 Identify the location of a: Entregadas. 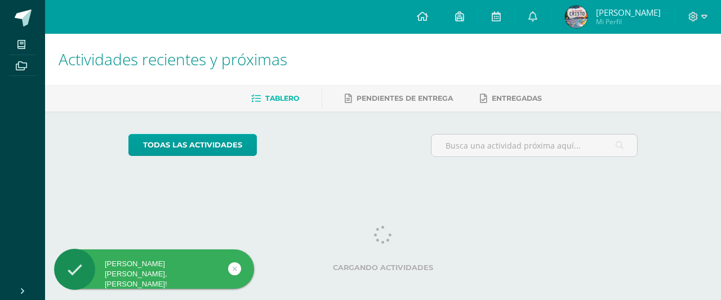
(511, 99).